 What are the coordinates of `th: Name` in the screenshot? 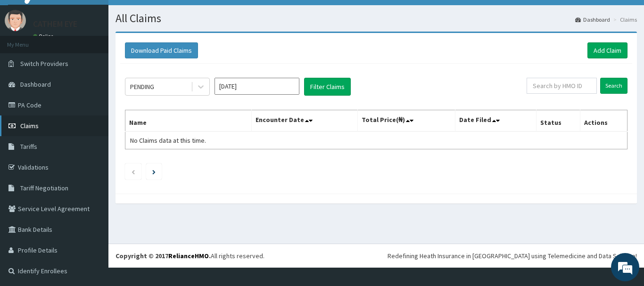 It's located at (189, 121).